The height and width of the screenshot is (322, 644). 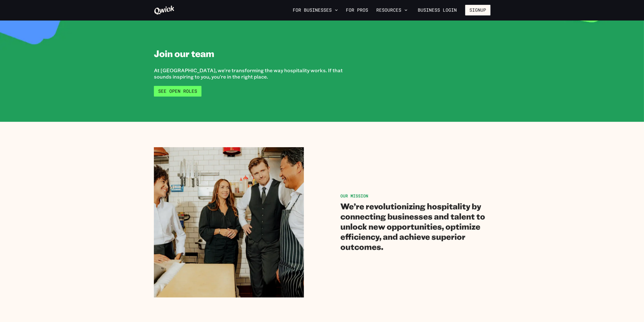 What do you see at coordinates (438, 10) in the screenshot?
I see `a: Business Login` at bounding box center [438, 10].